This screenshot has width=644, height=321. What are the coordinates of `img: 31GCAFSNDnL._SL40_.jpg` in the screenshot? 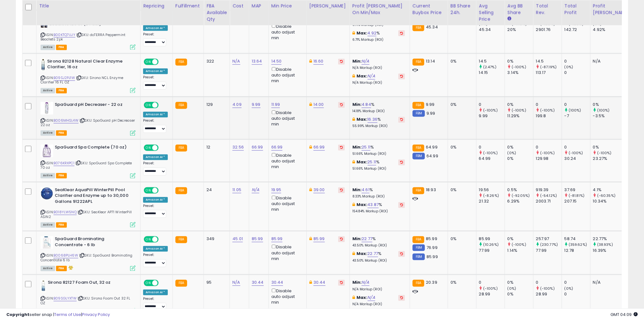 It's located at (47, 109).